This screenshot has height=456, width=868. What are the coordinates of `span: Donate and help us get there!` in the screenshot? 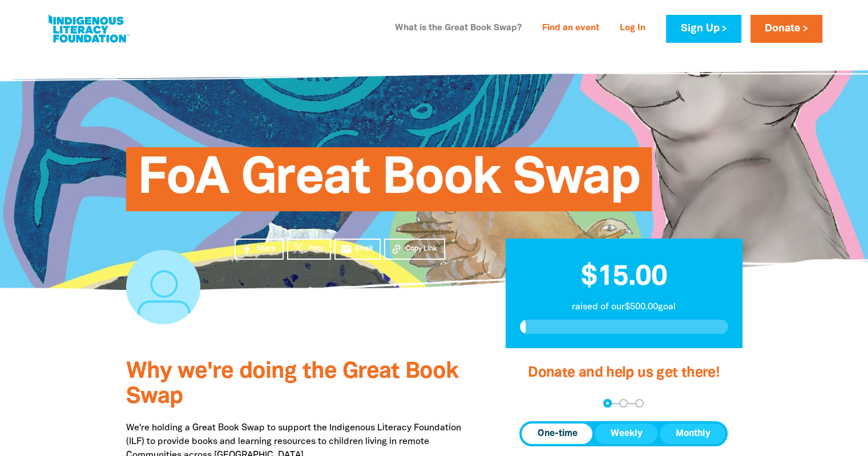 It's located at (624, 373).